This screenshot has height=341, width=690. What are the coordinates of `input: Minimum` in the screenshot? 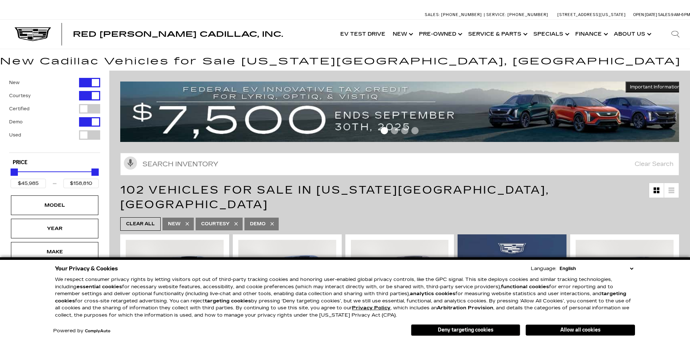 It's located at (28, 183).